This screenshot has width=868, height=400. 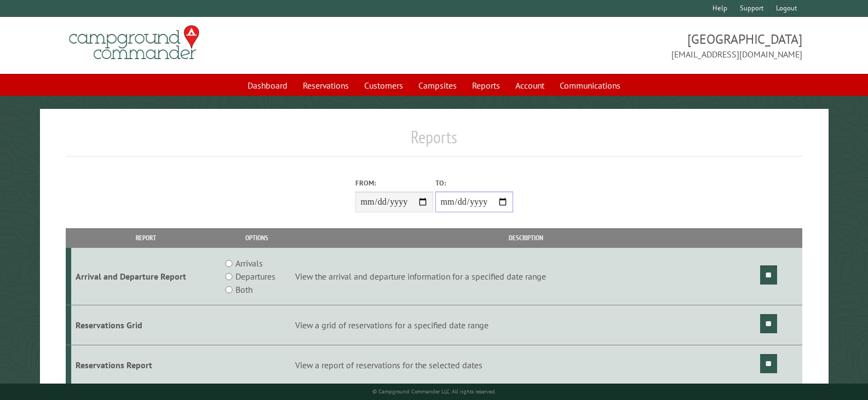 What do you see at coordinates (145, 364) in the screenshot?
I see `td: Reservations Report` at bounding box center [145, 364].